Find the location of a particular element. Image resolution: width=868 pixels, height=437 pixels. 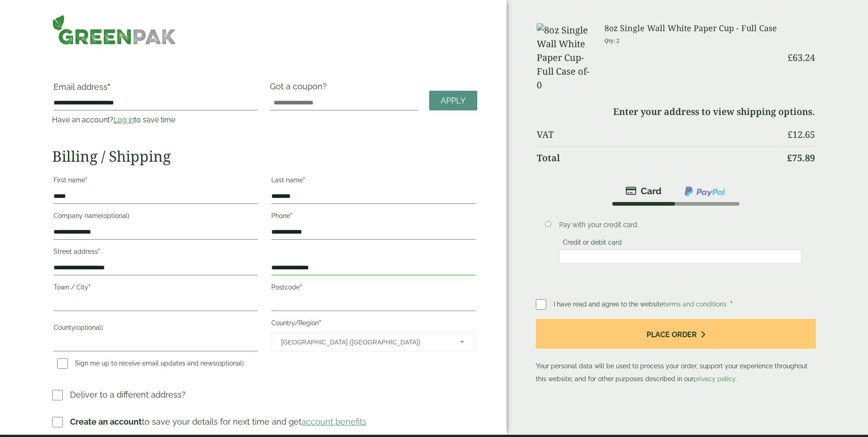

small: Qty: 2 is located at coordinates (611, 40).